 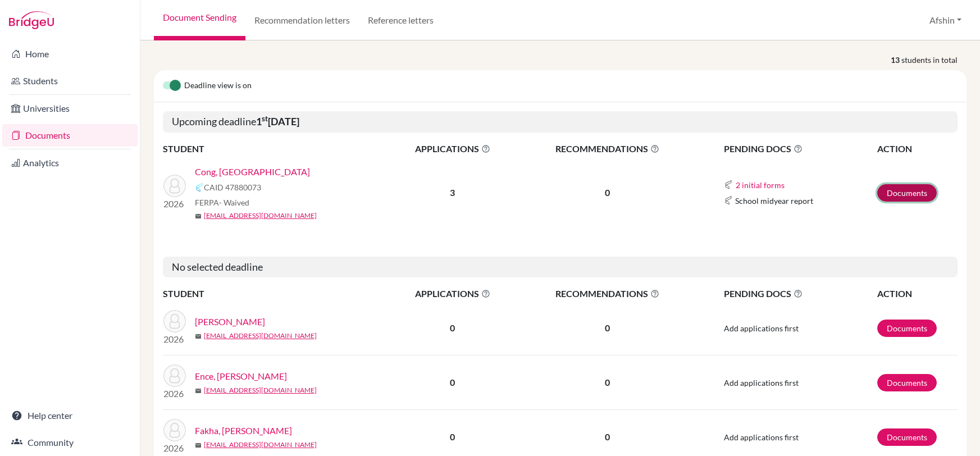 I want to click on strong: 13, so click(x=896, y=60).